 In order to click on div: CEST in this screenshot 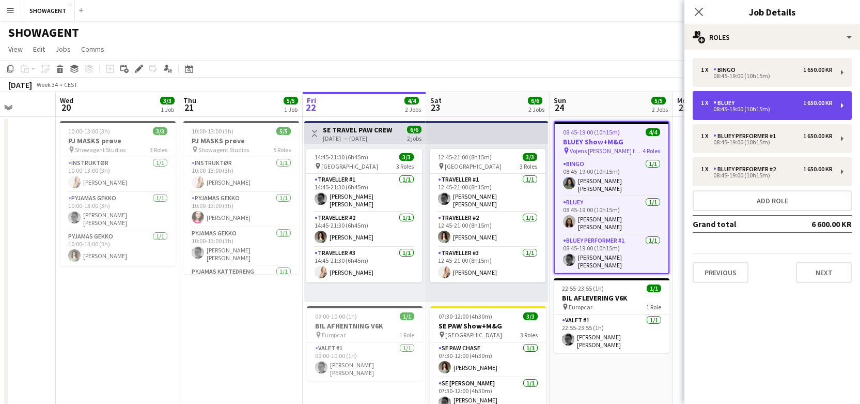, I will do `click(71, 84)`.